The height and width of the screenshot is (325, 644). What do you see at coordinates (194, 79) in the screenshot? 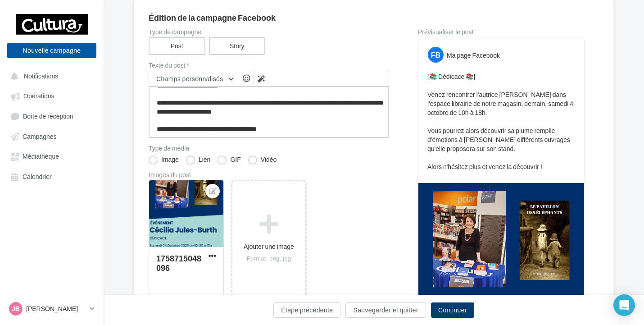
I see `button: Champs personnalisés` at bounding box center [194, 79].